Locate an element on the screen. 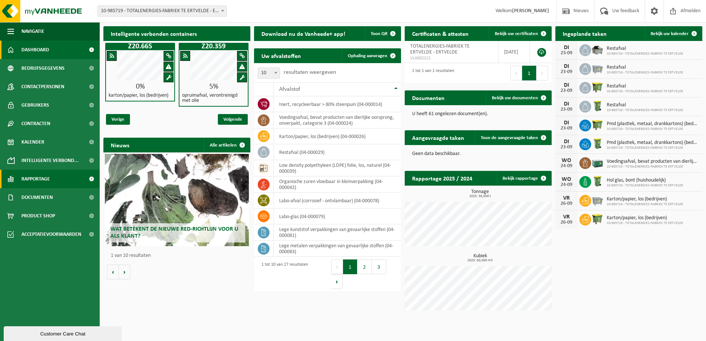 This screenshot has height=341, width=706. span: Afvalstof is located at coordinates (290, 89).